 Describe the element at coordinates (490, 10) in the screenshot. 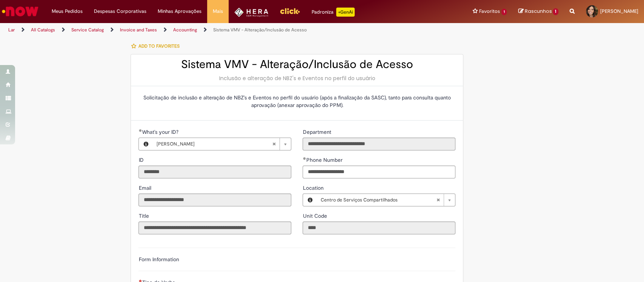

I see `font: Favoritos` at that location.